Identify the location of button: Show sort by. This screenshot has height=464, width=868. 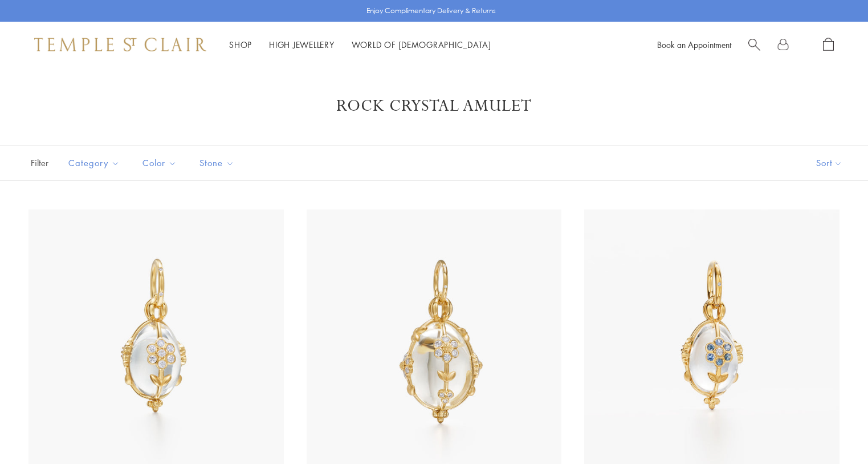
(829, 163).